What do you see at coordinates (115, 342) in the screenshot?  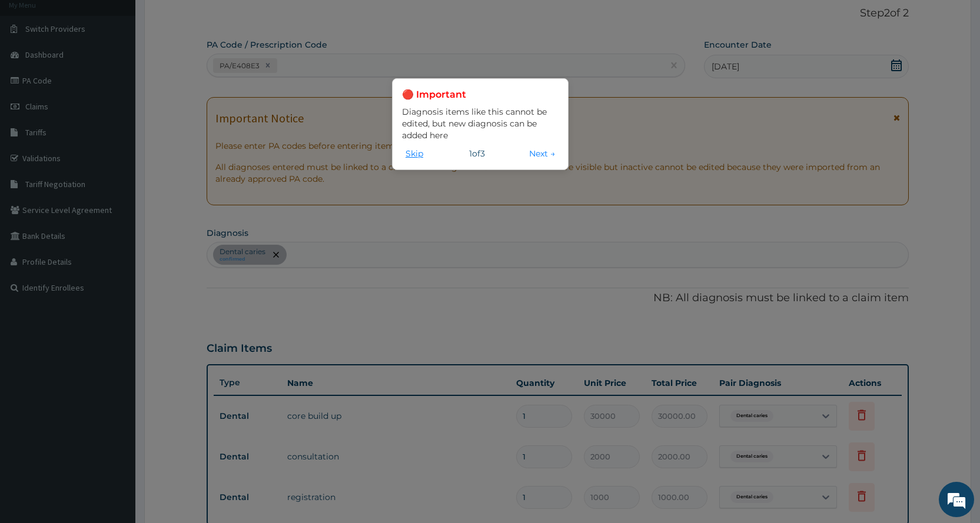 I see `textarea: Type your message and hit 'Enter'` at bounding box center [115, 342].